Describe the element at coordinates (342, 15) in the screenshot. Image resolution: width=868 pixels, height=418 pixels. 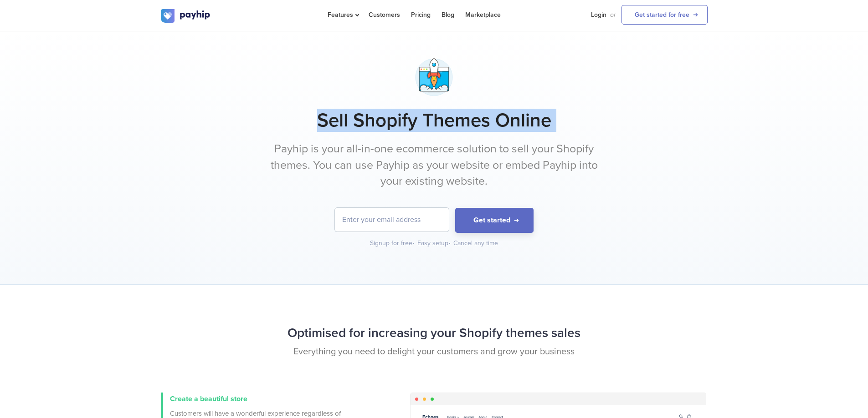
I see `span: Features` at that location.